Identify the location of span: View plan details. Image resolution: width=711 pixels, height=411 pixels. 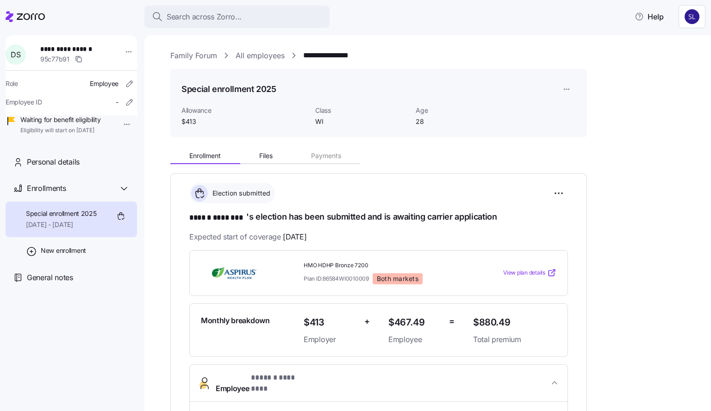
(524, 273).